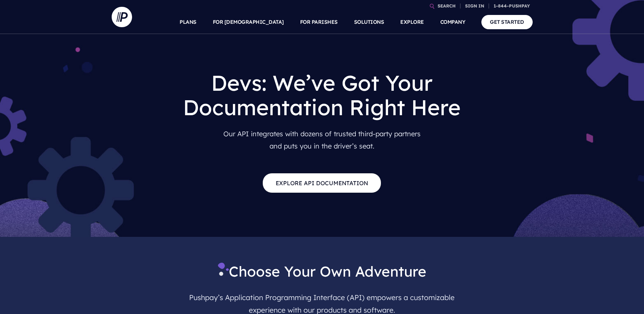 This screenshot has width=644, height=314. Describe the element at coordinates (319, 22) in the screenshot. I see `a: FOR PARISHES` at that location.